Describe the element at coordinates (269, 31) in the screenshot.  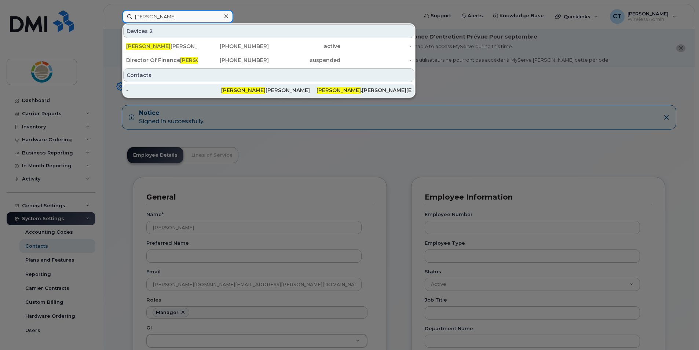
I see `div: Devices` at that location.